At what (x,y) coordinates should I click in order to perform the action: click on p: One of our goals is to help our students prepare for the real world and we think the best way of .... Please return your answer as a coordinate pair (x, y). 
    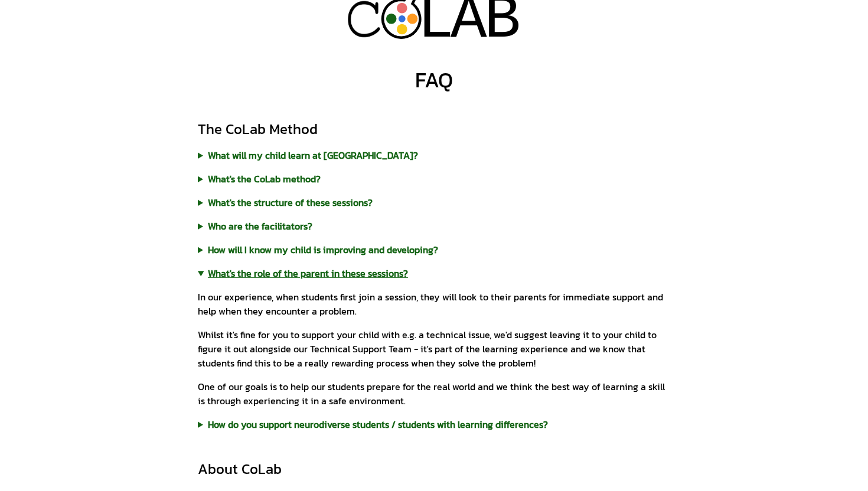
    Looking at the image, I should click on (434, 393).